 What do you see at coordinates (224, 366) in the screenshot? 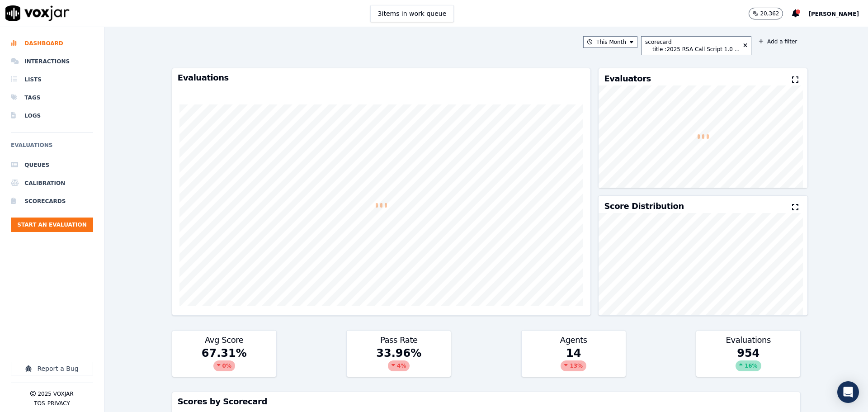
I see `div: 0 %` at bounding box center [224, 366].